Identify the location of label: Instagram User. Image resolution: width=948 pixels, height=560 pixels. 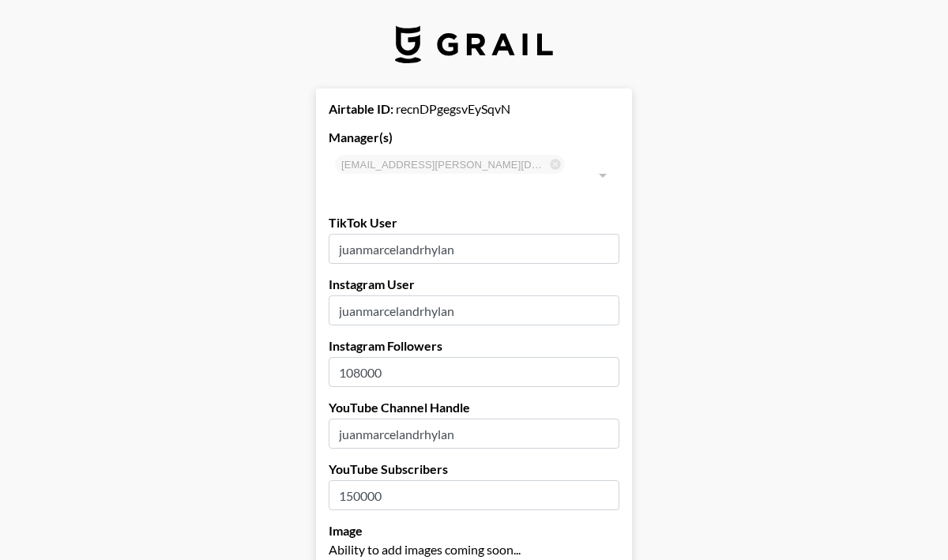
(474, 284).